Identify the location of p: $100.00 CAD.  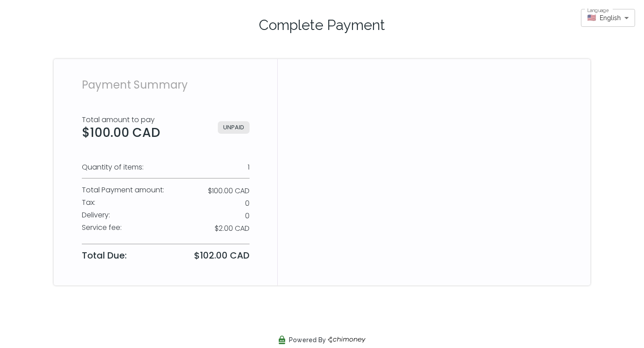
(228, 191).